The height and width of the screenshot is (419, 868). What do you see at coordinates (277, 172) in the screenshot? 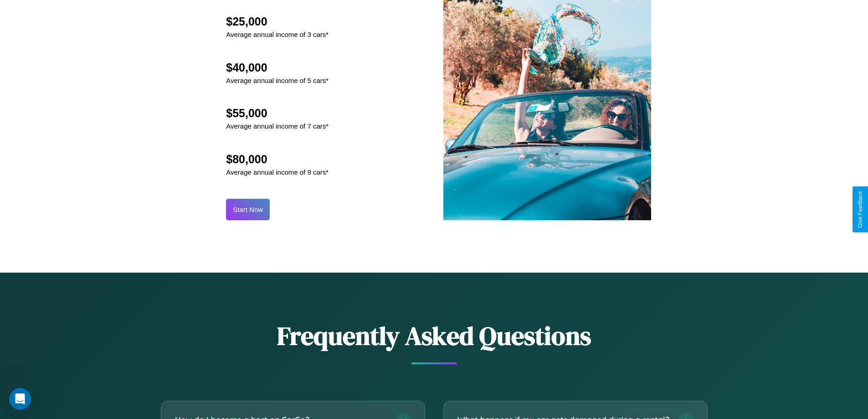
I see `p: Average annual income of 9 cars*` at bounding box center [277, 172].